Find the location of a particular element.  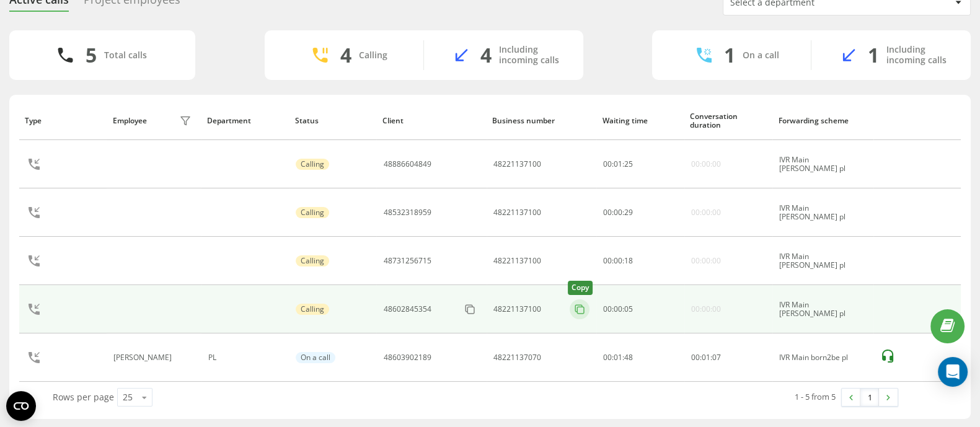

span: 29 is located at coordinates (628, 212).